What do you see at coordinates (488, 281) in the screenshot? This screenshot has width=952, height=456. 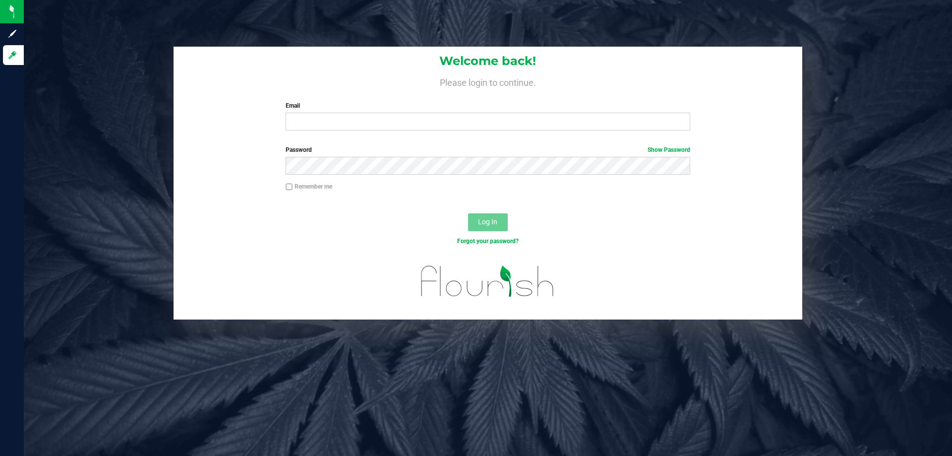 I see `img: flourish_logo.svg` at bounding box center [488, 281].